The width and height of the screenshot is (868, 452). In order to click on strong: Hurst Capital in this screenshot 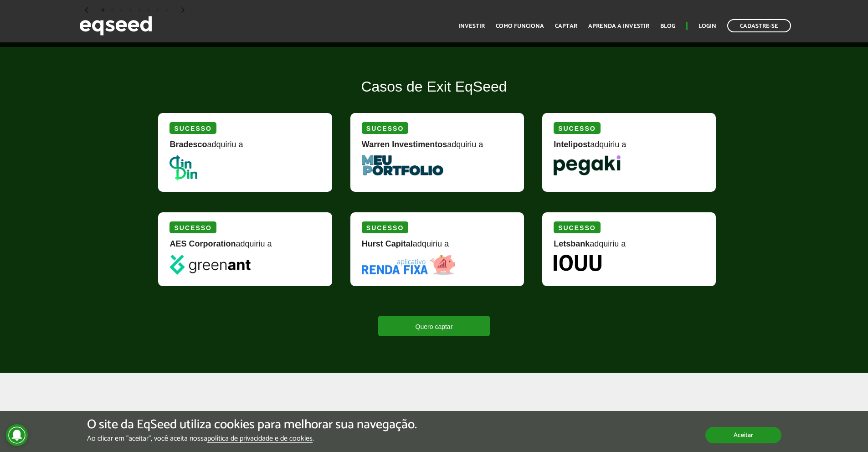, I will do `click(388, 244)`.